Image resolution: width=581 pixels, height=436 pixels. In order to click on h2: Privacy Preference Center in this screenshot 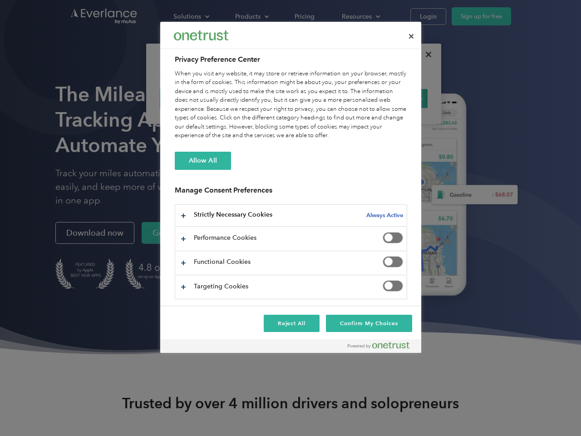, I will do `click(291, 59)`.